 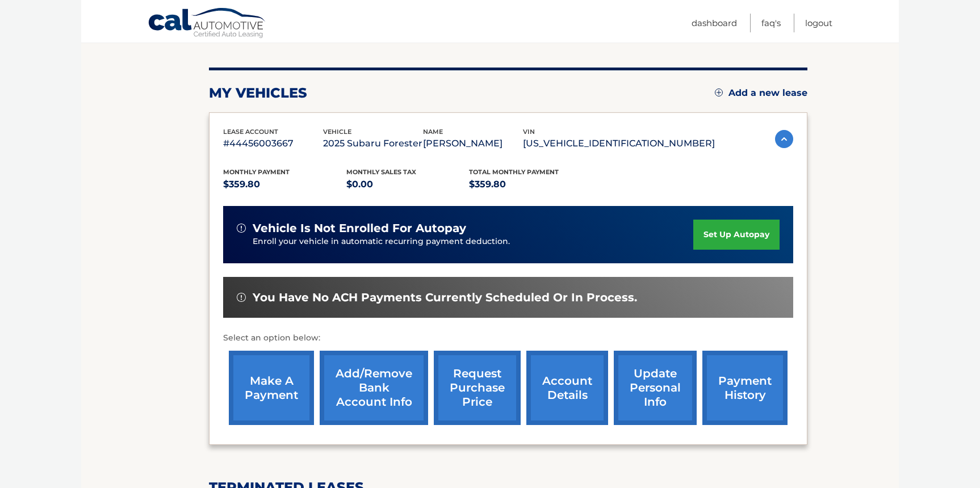 What do you see at coordinates (207, 24) in the screenshot?
I see `a: Cal Automotive` at bounding box center [207, 24].